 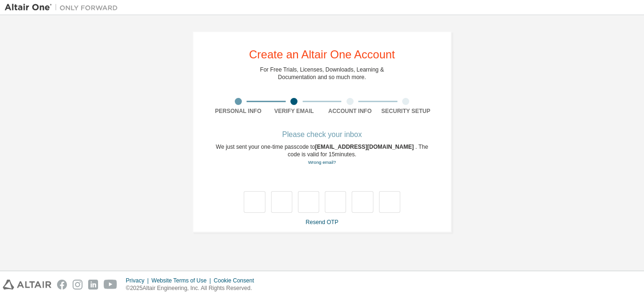 What do you see at coordinates (322, 162) in the screenshot?
I see `a: Go back to the registration form` at bounding box center [322, 162].